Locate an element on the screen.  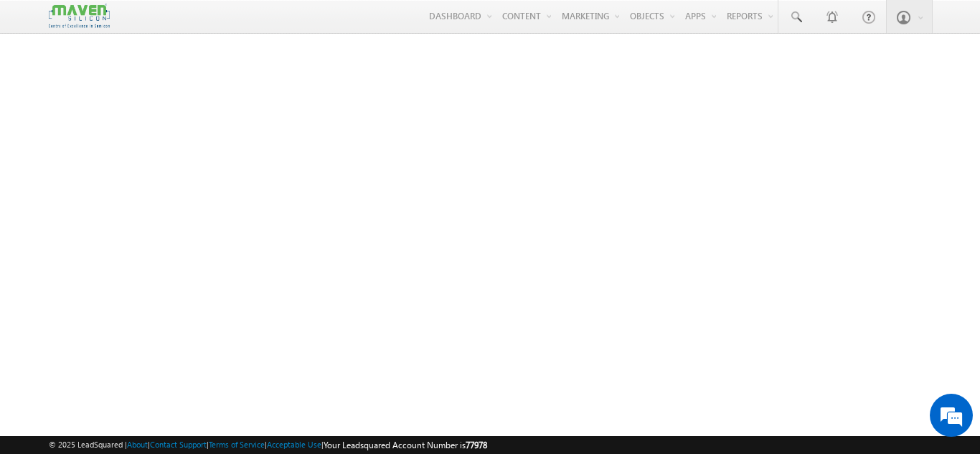
a: About is located at coordinates (137, 444).